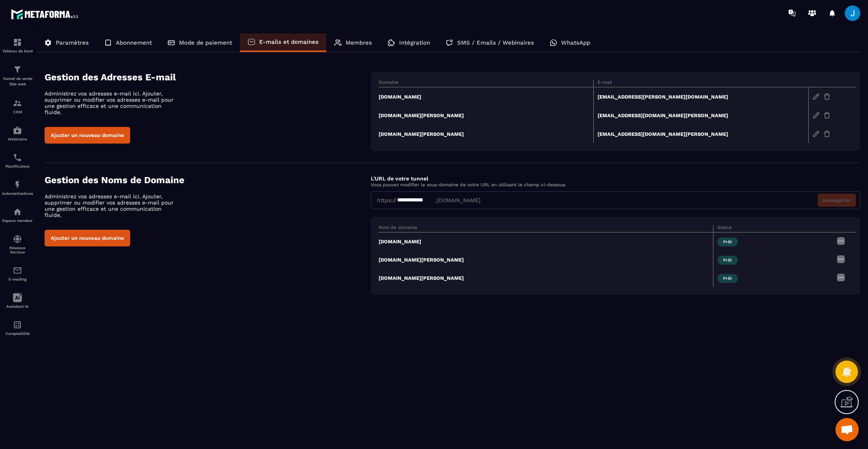  Describe the element at coordinates (17, 76) in the screenshot. I see `a: formationformationTunnel de vente Site web` at that location.